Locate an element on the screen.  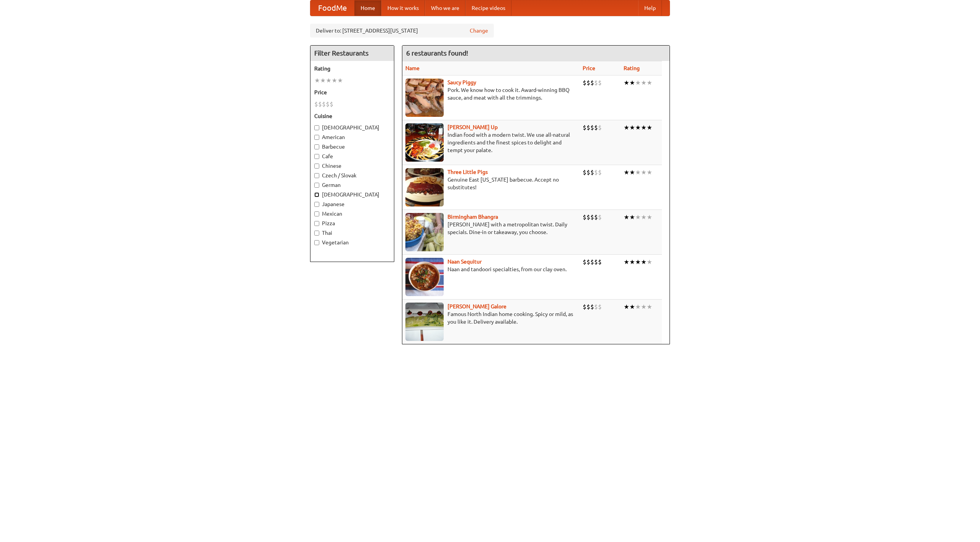
b: Birmingham Bhangra is located at coordinates (472, 217).